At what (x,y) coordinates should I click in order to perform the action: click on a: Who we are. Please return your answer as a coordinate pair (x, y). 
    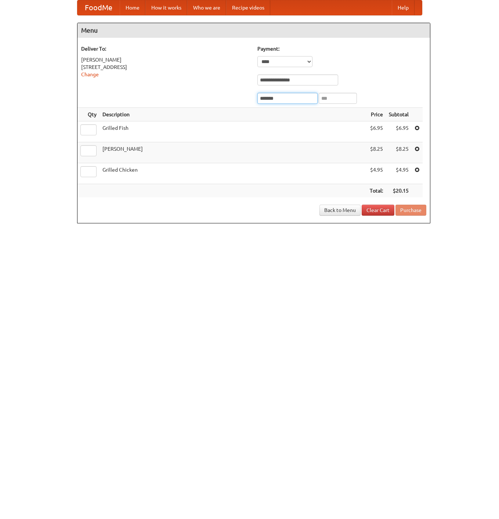
    Looking at the image, I should click on (207, 8).